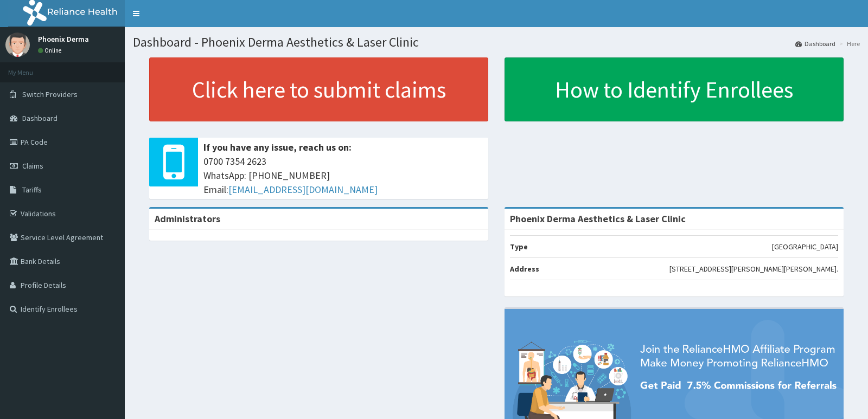 Image resolution: width=868 pixels, height=419 pixels. Describe the element at coordinates (525, 269) in the screenshot. I see `b: Address` at that location.